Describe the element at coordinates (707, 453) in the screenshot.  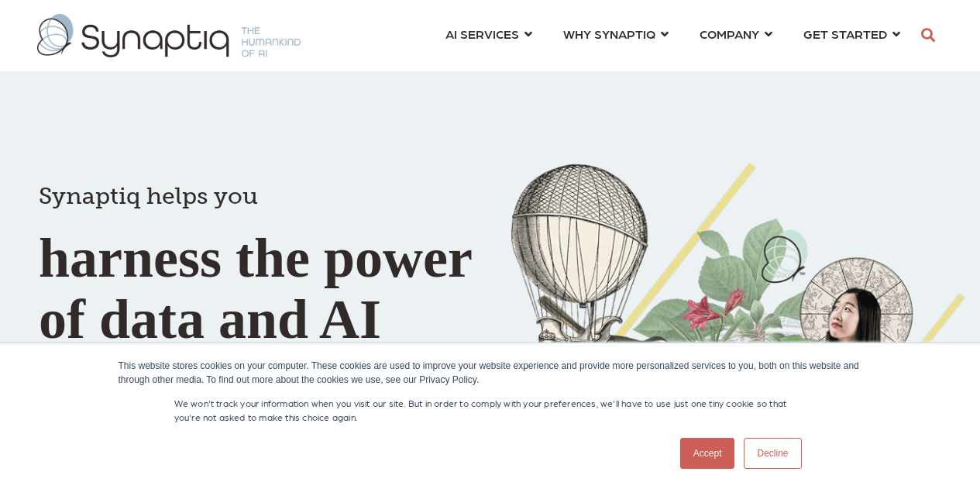
I see `a: Accept` at that location.